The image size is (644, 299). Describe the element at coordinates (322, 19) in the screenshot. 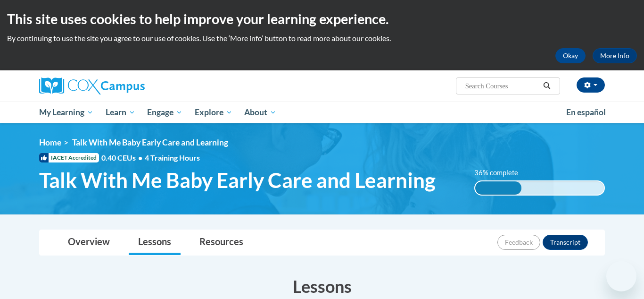

I see `h2: This site uses cookies to help improve your learning experience.` at that location.